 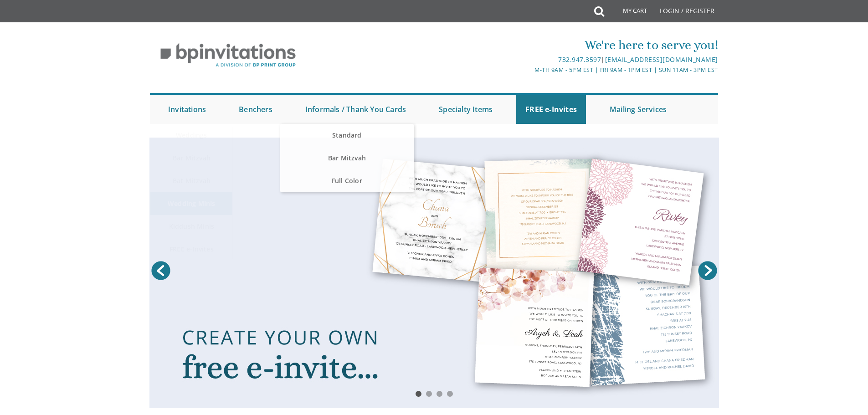 I want to click on div: M-Th 9am - 5pm EST | Fri 9am - 1pm EST | Sun 11am - 3pm EST, so click(x=529, y=70).